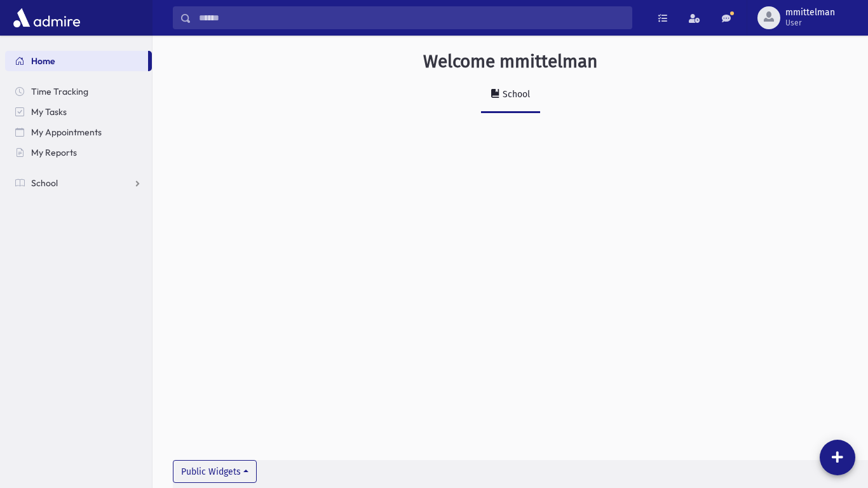 This screenshot has width=868, height=488. What do you see at coordinates (811, 23) in the screenshot?
I see `span: User` at bounding box center [811, 23].